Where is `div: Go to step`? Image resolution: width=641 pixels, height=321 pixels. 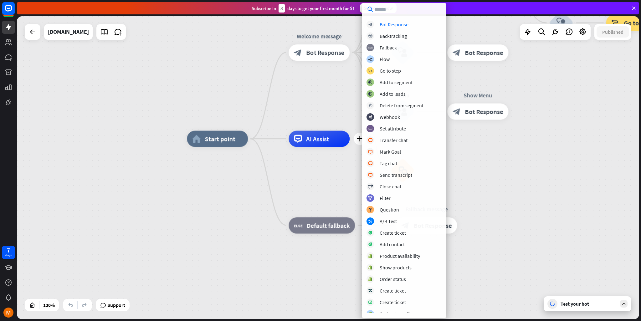 div: Go to step is located at coordinates (390, 71).